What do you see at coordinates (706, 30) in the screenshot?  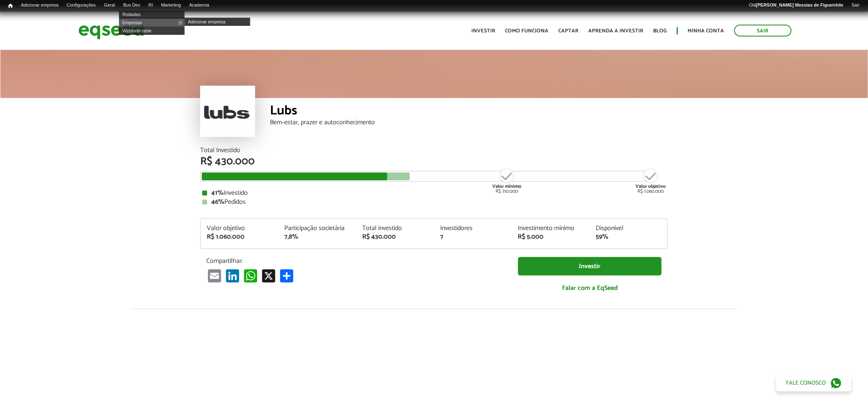 I see `a: Minha conta` at bounding box center [706, 30].